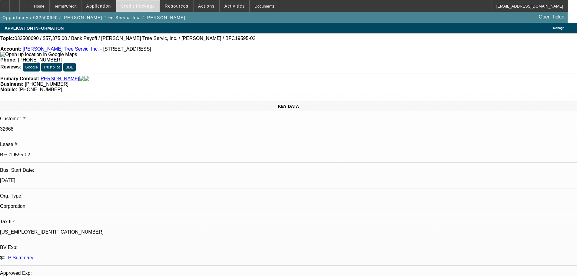 The width and height of the screenshot is (577, 276). What do you see at coordinates (176, 6) in the screenshot?
I see `span: Resources` at bounding box center [176, 6].